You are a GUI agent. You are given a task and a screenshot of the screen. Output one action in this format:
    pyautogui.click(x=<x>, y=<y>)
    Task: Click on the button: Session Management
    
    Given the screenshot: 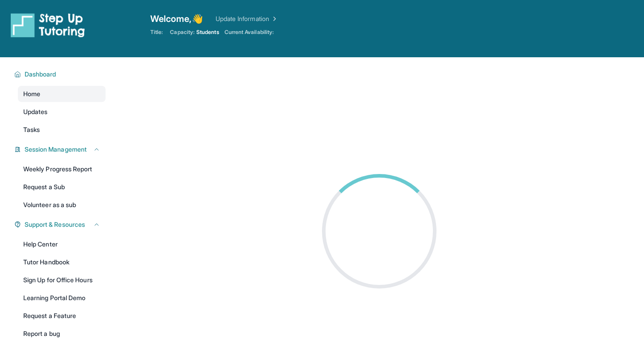 What is the action you would take?
    pyautogui.click(x=60, y=149)
    